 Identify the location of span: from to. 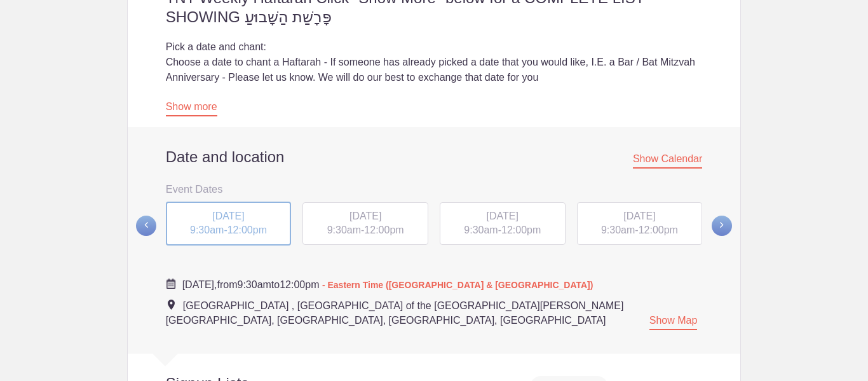
(387, 284).